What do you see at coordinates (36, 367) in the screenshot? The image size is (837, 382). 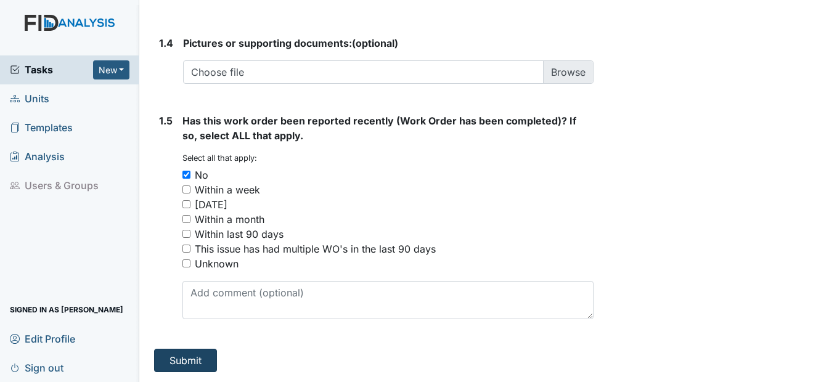 I see `span: Sign out` at bounding box center [36, 367].